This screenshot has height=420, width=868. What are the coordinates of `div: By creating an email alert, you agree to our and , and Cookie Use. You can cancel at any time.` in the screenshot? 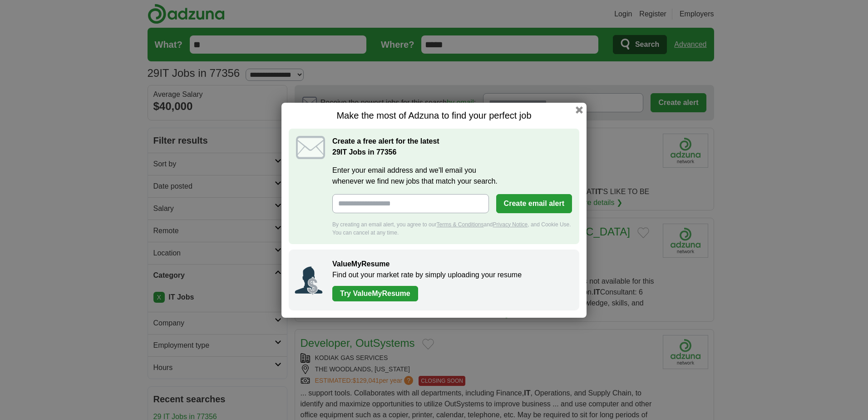 It's located at (452, 229).